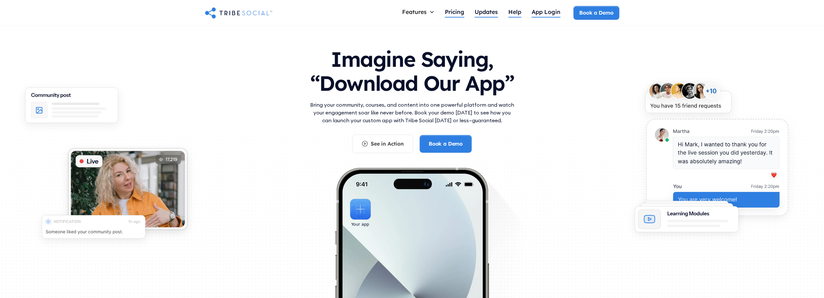 This screenshot has width=824, height=298. What do you see at coordinates (360, 224) in the screenshot?
I see `div: Your app` at bounding box center [360, 224].